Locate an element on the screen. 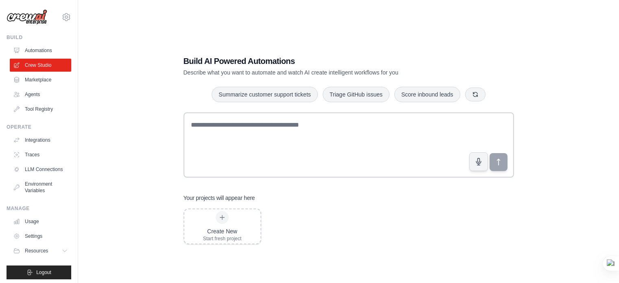  a: LLM Connections is located at coordinates (40, 169).